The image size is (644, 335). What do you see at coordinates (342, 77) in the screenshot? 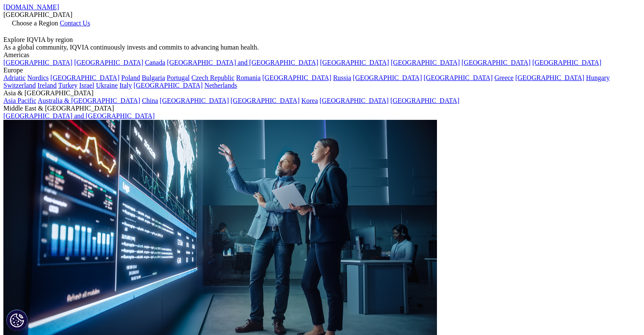
I see `a: Russia` at bounding box center [342, 77].